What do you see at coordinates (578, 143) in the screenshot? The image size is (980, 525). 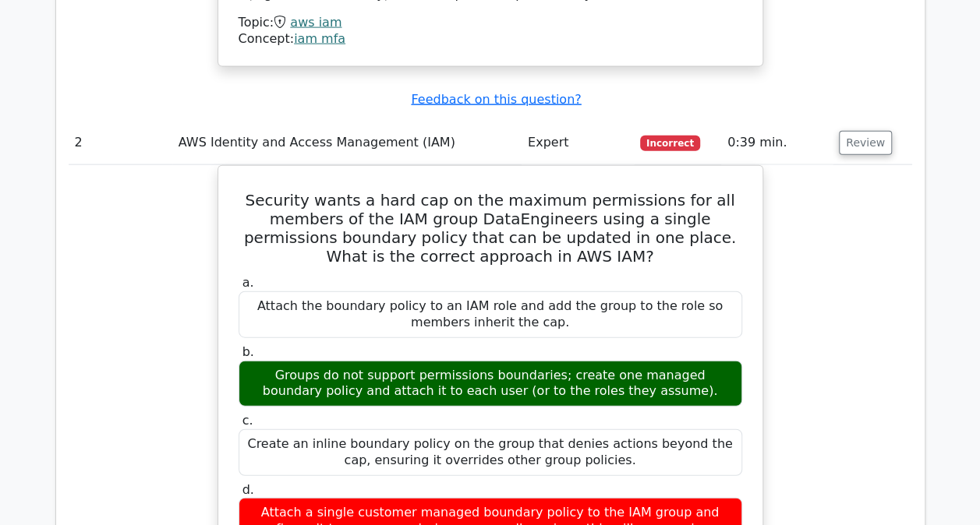 I see `td: Expert` at bounding box center [578, 143].